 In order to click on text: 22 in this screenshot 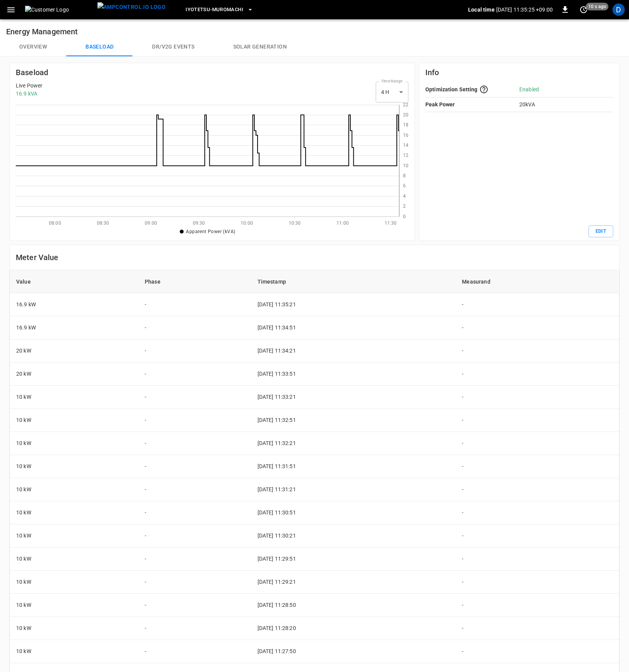, I will do `click(406, 105)`.